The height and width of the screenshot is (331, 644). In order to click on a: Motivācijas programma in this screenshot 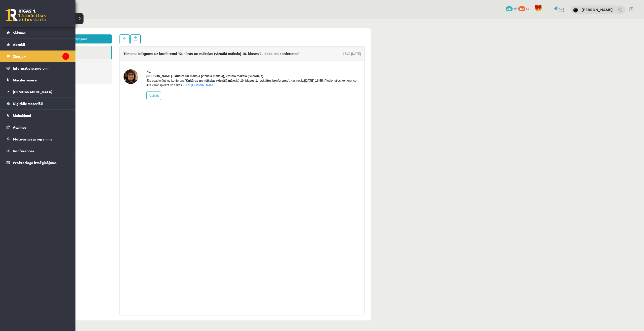, I will do `click(38, 139)`.